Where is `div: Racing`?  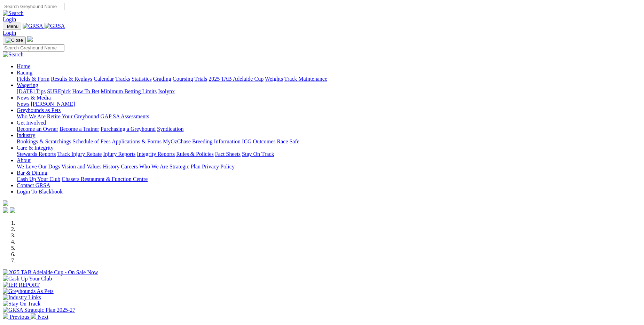
div: Racing is located at coordinates (329, 79).